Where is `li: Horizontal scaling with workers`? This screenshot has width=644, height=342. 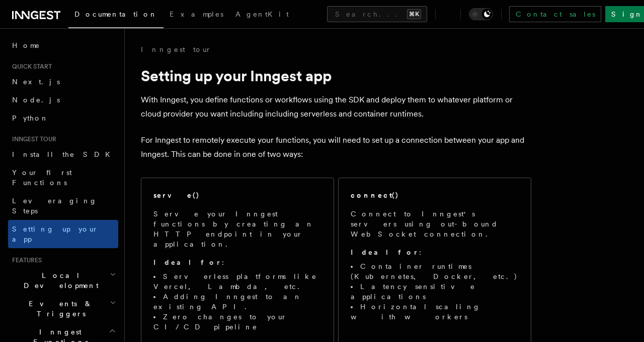 li: Horizontal scaling with workers is located at coordinates (435, 311).